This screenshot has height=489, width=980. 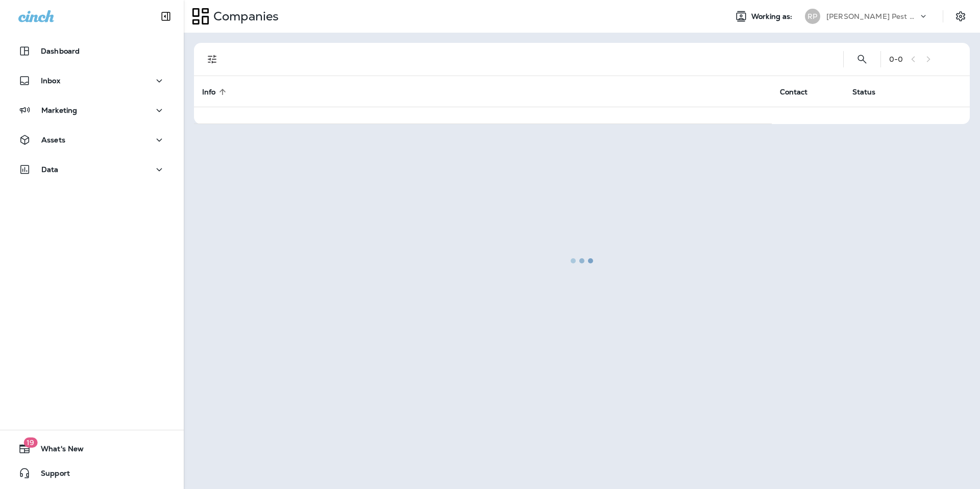 I want to click on p: Dashboard, so click(x=60, y=51).